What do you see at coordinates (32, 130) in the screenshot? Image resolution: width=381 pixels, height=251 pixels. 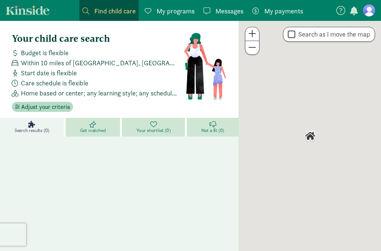 I see `span: Search results (0)` at bounding box center [32, 130].